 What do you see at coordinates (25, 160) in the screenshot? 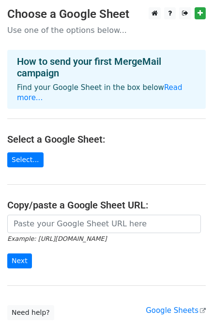
I see `a: Select...` at bounding box center [25, 160].